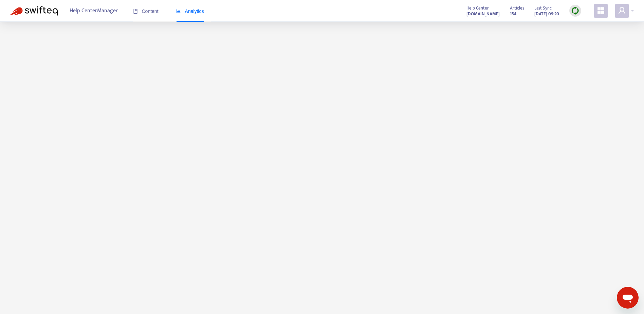 The height and width of the screenshot is (314, 644). What do you see at coordinates (146, 11) in the screenshot?
I see `span: Content` at bounding box center [146, 11].